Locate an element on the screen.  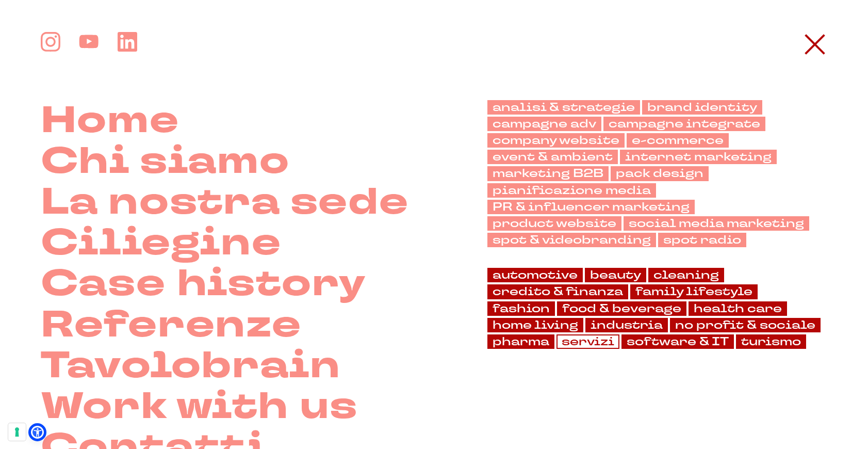
a: fashion is located at coordinates (521, 309).